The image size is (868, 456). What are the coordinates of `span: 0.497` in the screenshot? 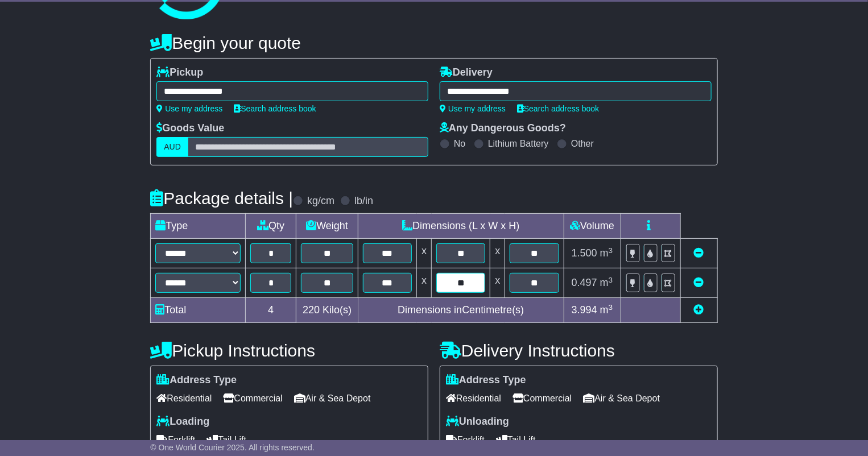 It's located at (584, 282).